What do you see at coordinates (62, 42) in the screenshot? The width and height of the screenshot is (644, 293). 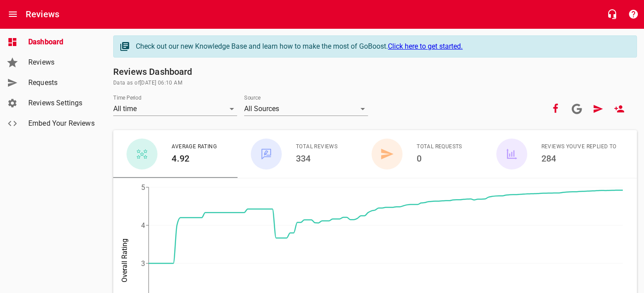 I see `span: Dashboard` at bounding box center [62, 42].